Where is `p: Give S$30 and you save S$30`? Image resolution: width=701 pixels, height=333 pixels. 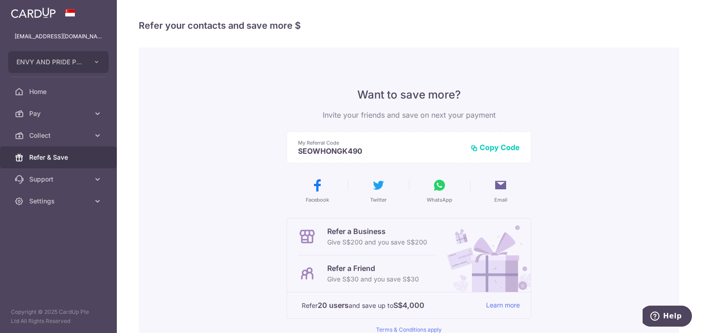 p: Give S$30 and you save S$30 is located at coordinates (373, 279).